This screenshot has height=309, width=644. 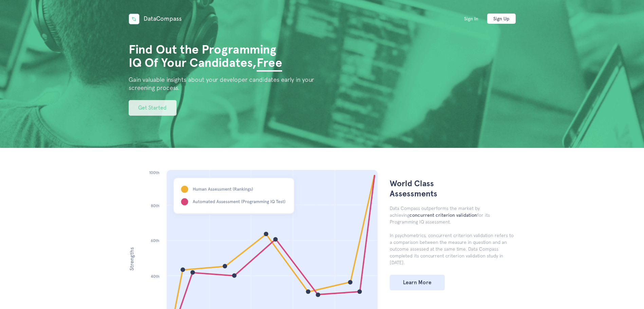 I want to click on h2: Gain valuable insights about your developer candidates early in your screening process., so click(x=225, y=84).